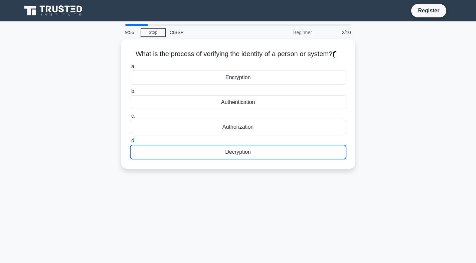 This screenshot has width=476, height=263. I want to click on span: b., so click(133, 91).